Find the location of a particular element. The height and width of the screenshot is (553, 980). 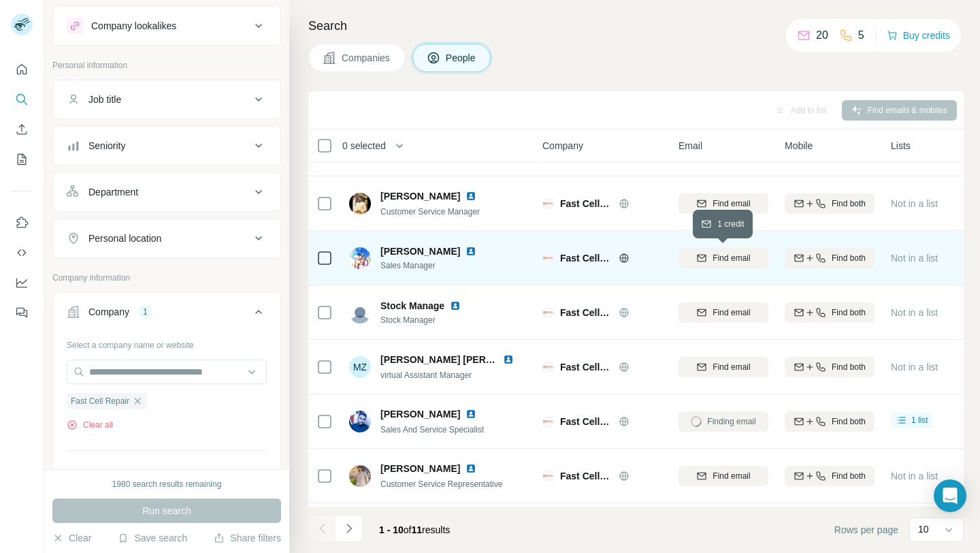

span: People is located at coordinates (461, 58).